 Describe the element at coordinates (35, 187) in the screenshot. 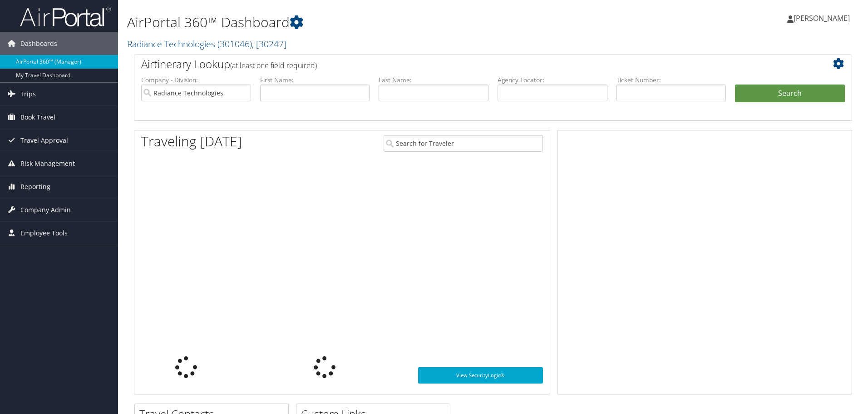

I see `span: Reporting` at that location.